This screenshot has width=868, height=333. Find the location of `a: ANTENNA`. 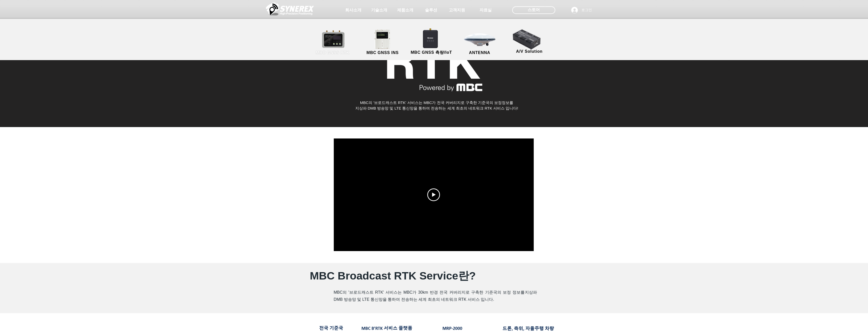

a: ANTENNA is located at coordinates (480, 42).